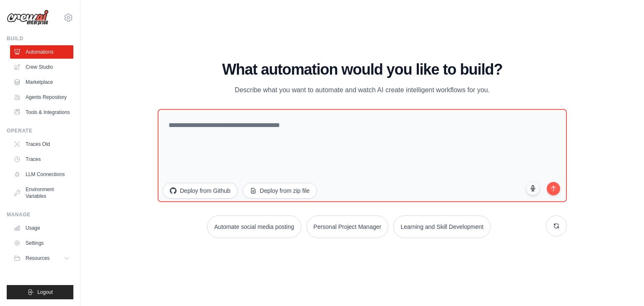 The image size is (644, 306). I want to click on a: Settings, so click(41, 243).